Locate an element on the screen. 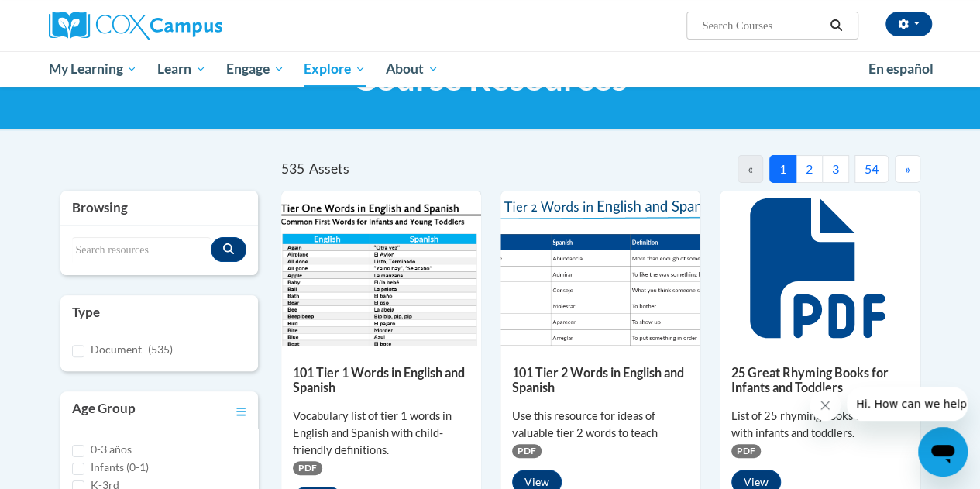 The image size is (980, 489). label: 0-3 años is located at coordinates (111, 450).